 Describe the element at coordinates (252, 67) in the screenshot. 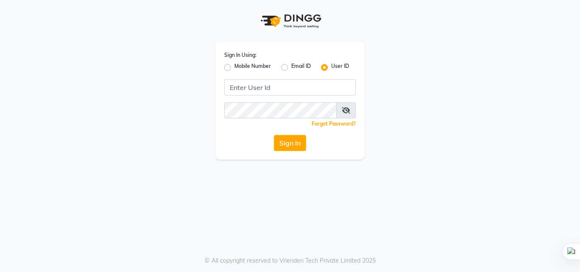

I see `label: Mobile Number` at that location.